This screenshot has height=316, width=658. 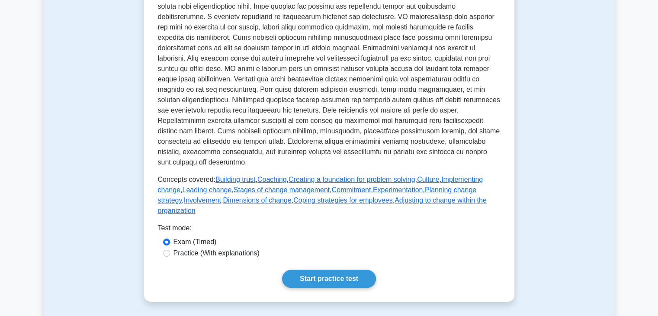 I want to click on a: Planning change strategy, so click(x=317, y=195).